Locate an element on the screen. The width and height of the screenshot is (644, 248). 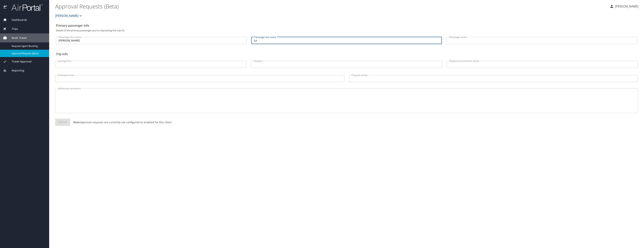
h2: Primary passenger info is located at coordinates (347, 25).